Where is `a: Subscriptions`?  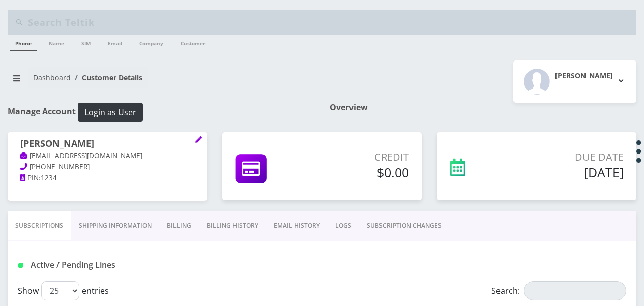
a: Subscriptions is located at coordinates (39, 226).